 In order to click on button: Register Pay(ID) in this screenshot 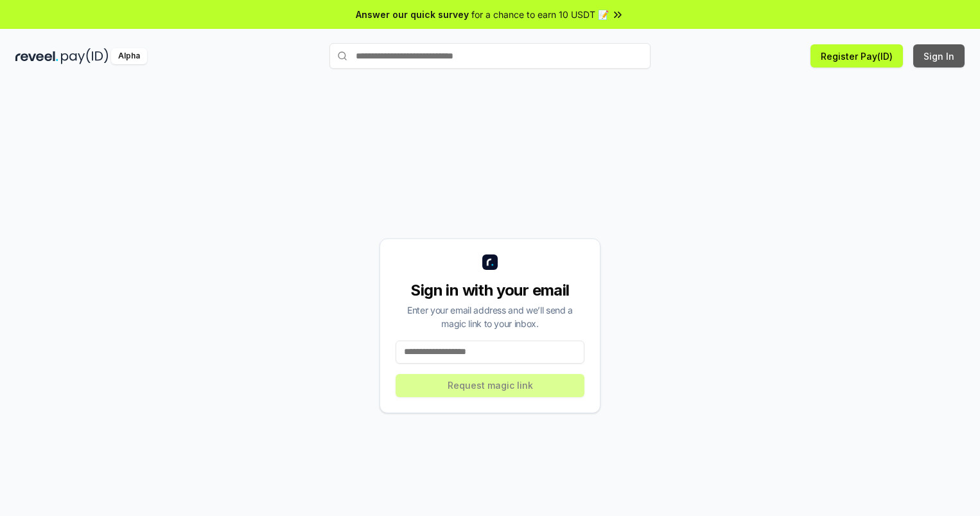, I will do `click(858, 56)`.